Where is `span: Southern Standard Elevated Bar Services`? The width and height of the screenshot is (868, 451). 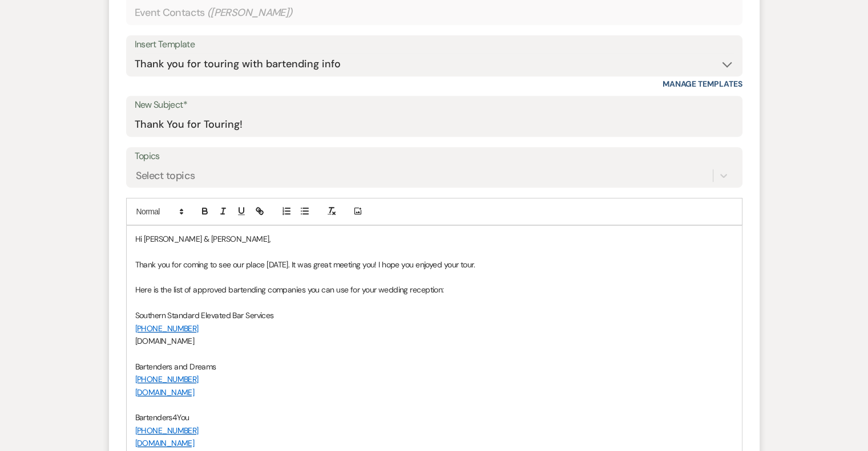
span: Southern Standard Elevated Bar Services is located at coordinates (205, 316).